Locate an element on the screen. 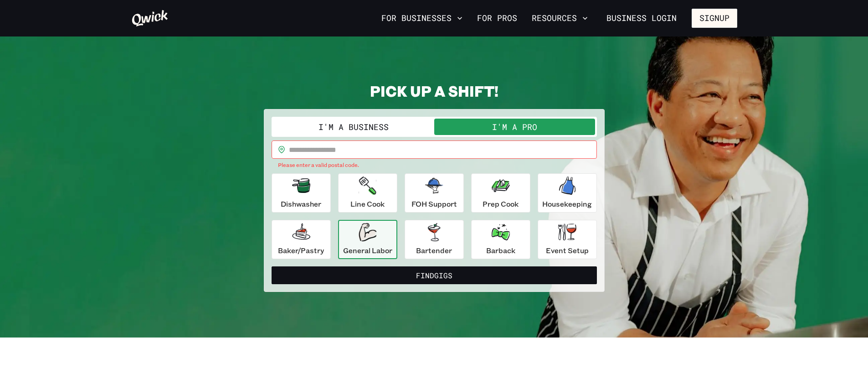 The image size is (868, 385). button: Housekeeping is located at coordinates (568, 192).